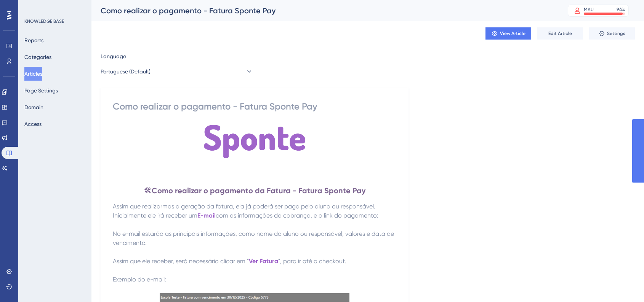 Image resolution: width=644 pixels, height=302 pixels. I want to click on strong: Ver Fatura, so click(264, 261).